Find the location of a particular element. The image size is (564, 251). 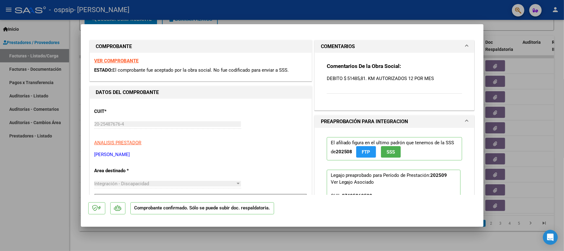

span: El comprobante fue aceptado por la obra social. No fue codificado para enviar a SSS. is located at coordinates (201, 70).